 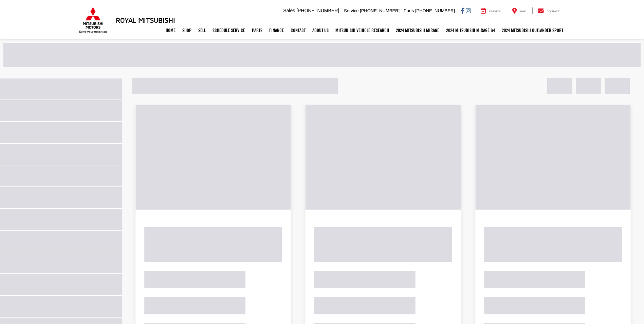 I want to click on a: Finance, so click(x=276, y=30).